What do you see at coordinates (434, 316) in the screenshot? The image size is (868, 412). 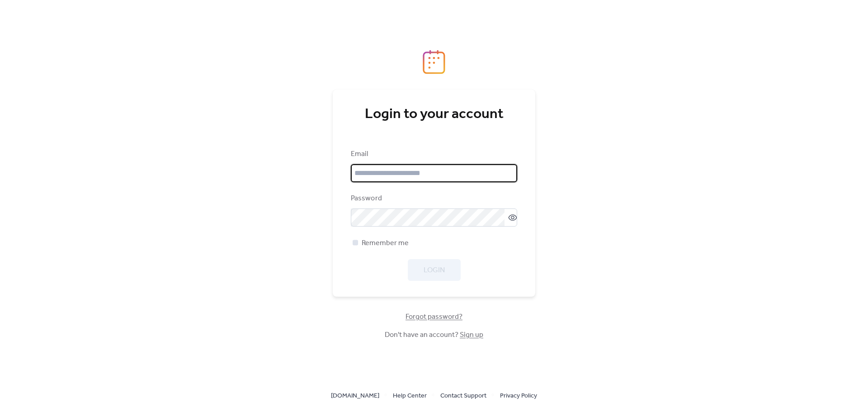 I see `a: Forgot password?` at bounding box center [434, 316].